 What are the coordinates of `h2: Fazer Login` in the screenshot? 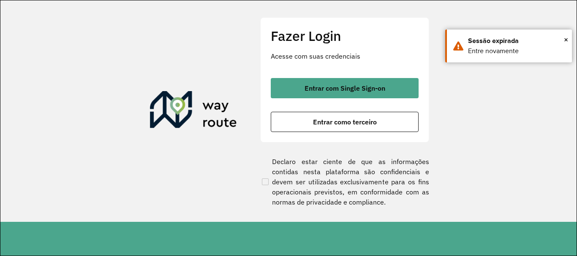 It's located at (344, 36).